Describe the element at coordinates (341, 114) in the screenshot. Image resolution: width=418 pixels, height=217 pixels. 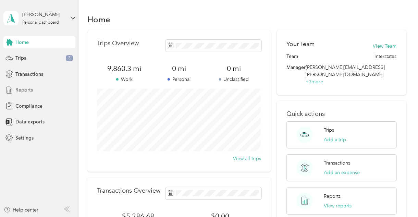
I see `p: Quick actions` at that location.